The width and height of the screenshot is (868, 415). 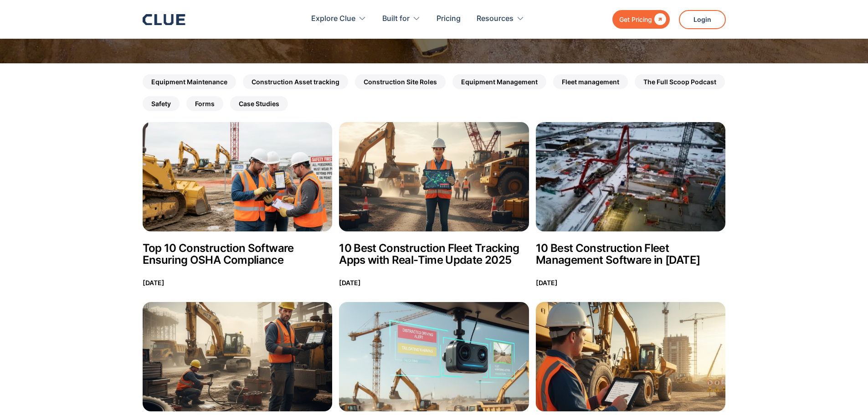 I want to click on a: Forms, so click(x=205, y=104).